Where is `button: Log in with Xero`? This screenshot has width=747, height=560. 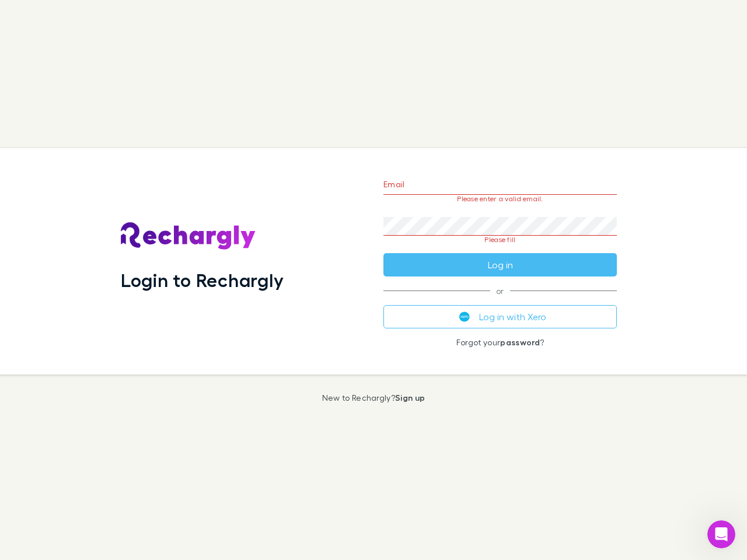 button: Log in with Xero is located at coordinates (500, 317).